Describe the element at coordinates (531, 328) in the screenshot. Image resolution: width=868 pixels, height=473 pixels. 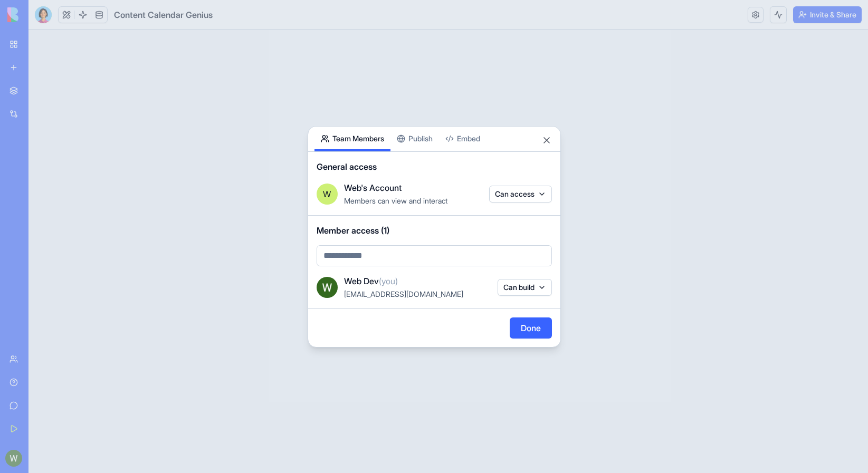
I see `button: Done` at that location.